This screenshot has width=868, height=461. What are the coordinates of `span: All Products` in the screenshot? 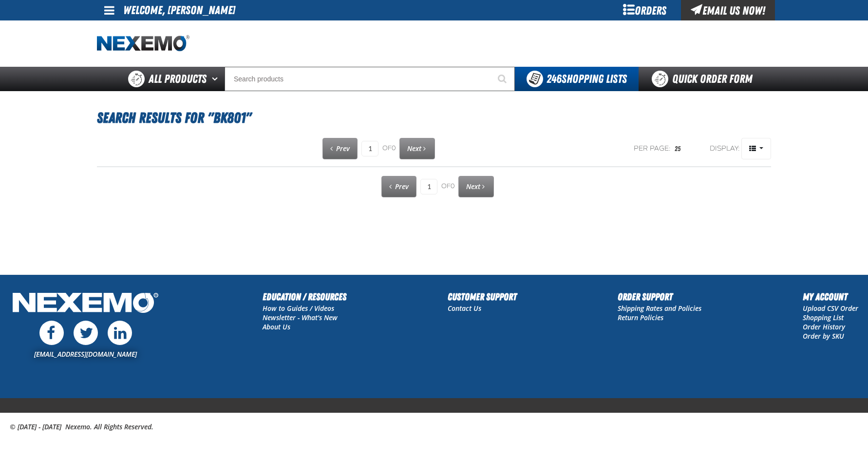 It's located at (177, 79).